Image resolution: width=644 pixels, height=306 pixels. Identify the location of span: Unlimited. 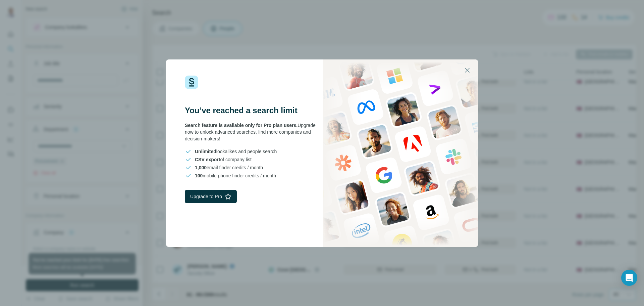
(206, 151).